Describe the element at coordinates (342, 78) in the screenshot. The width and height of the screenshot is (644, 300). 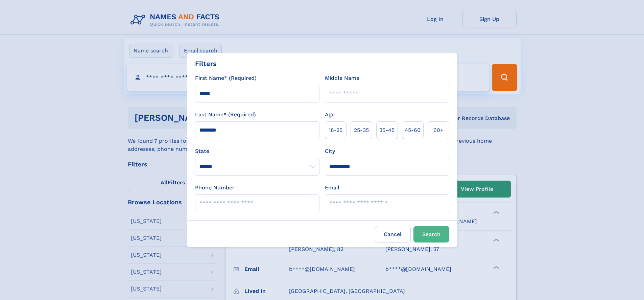
I see `label: Middle Name` at that location.